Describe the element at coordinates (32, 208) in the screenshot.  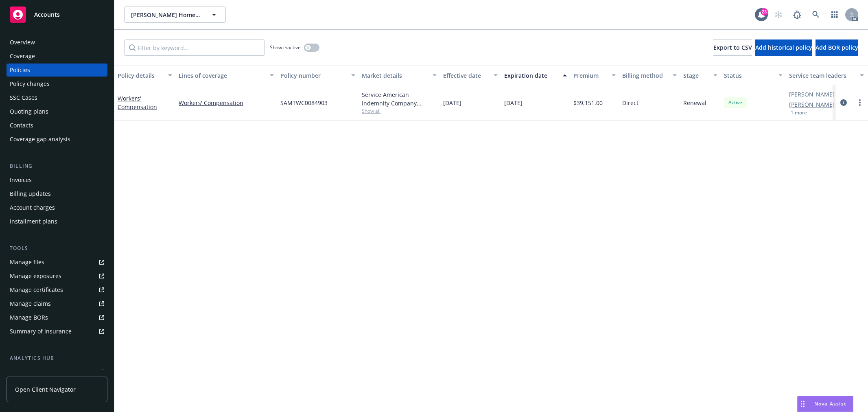
I see `div: Account charges` at that location.